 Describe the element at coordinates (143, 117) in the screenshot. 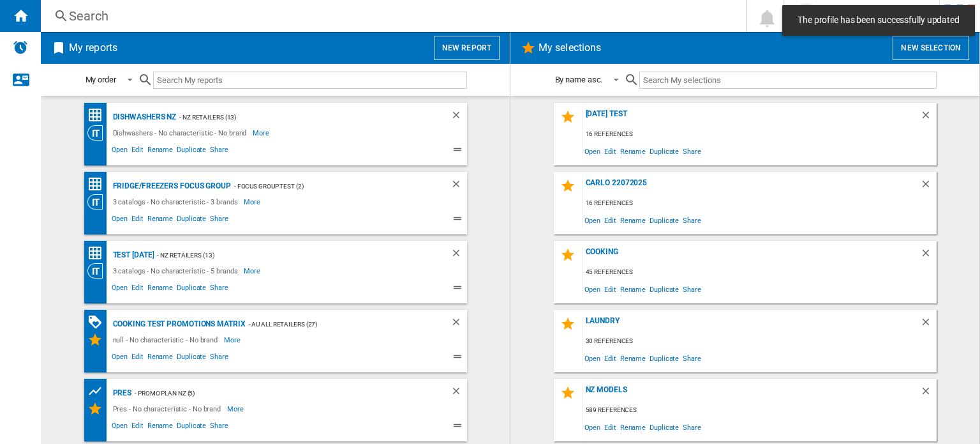

I see `div: Dishwashers NZ` at that location.